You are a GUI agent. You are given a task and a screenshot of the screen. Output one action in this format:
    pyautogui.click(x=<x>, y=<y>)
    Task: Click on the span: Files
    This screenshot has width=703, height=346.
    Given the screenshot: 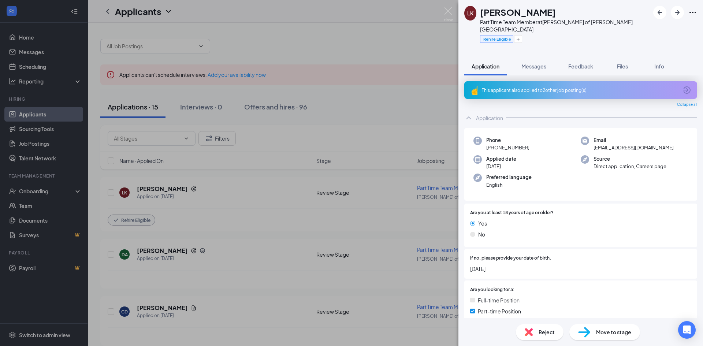 What is the action you would take?
    pyautogui.click(x=623, y=66)
    